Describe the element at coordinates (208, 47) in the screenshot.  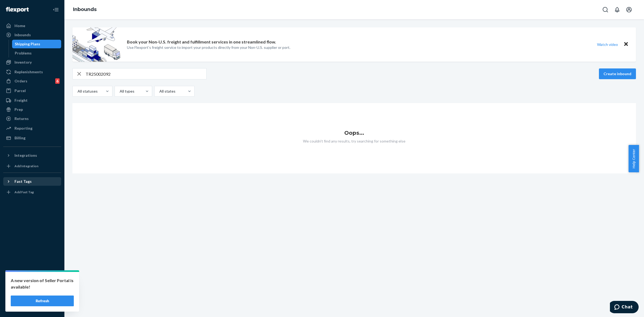
I see `p: Use Flexport’s freight service to import your products directly from your Non-U.S. supplier or port.` at that location.